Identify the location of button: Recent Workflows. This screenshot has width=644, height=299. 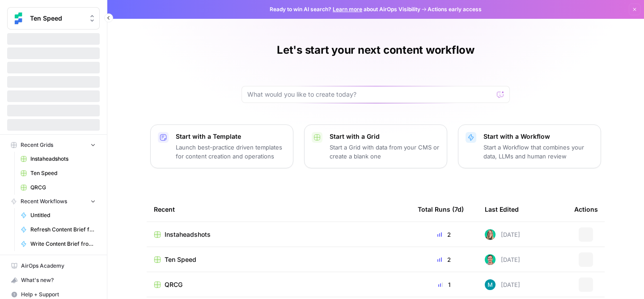
(53, 201).